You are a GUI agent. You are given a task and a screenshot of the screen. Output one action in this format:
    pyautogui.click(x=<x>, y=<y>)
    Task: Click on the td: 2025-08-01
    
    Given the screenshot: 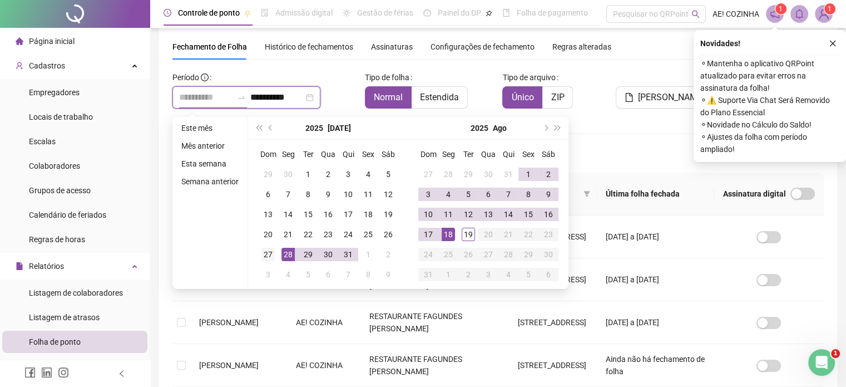 What is the action you would take?
    pyautogui.click(x=368, y=254)
    